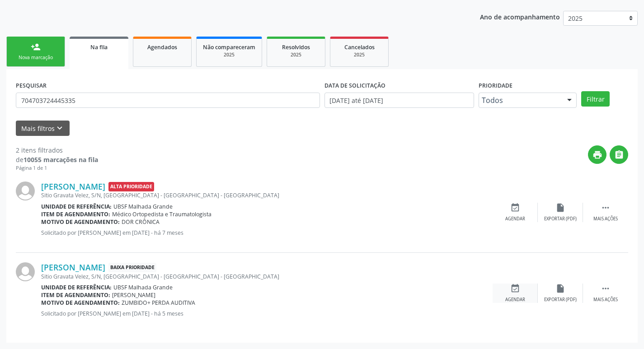 Image resolution: width=644 pixels, height=349 pixels. What do you see at coordinates (229, 47) in the screenshot?
I see `span: Não compareceram` at bounding box center [229, 47].